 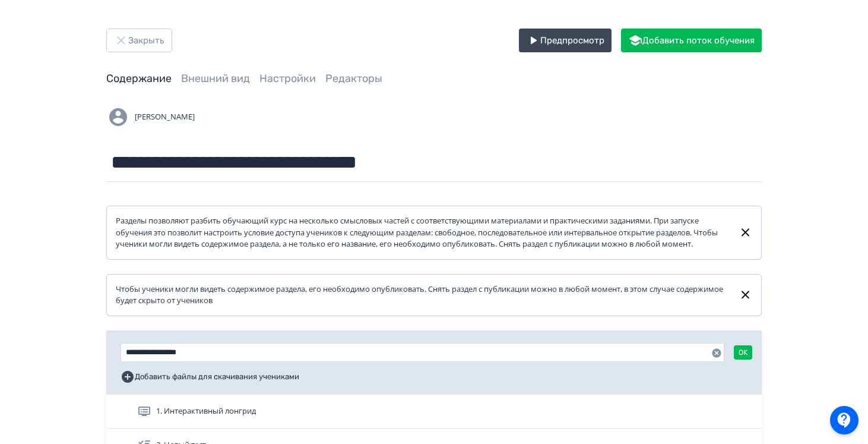 I want to click on a: Содержание, so click(x=139, y=78).